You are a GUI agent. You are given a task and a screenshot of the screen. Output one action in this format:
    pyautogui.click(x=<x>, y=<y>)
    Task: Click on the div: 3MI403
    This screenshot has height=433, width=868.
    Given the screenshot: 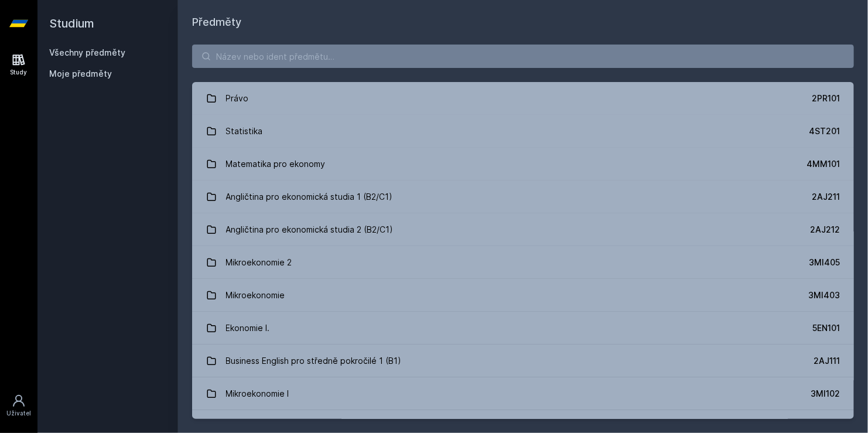 What is the action you would take?
    pyautogui.click(x=823, y=296)
    